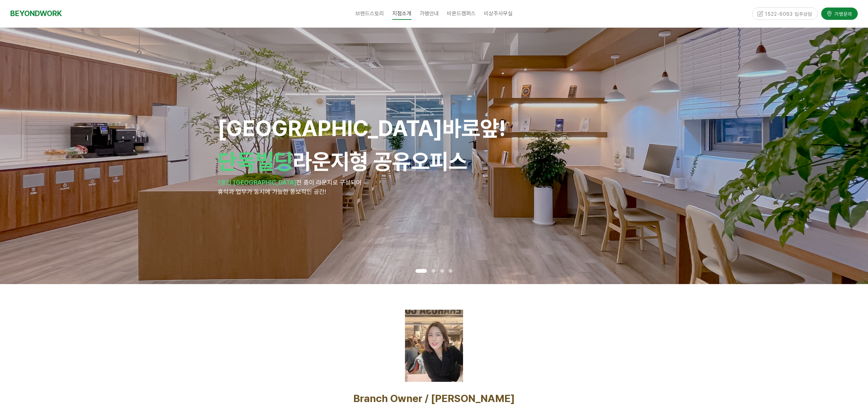  What do you see at coordinates (36, 14) in the screenshot?
I see `a: BEYONDWORK` at bounding box center [36, 14].